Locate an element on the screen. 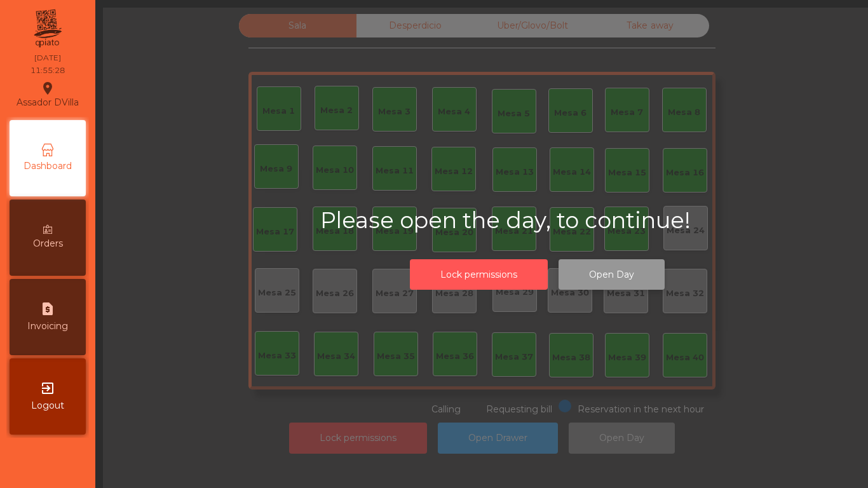 The image size is (868, 488). i: exit_to_app is located at coordinates (48, 388).